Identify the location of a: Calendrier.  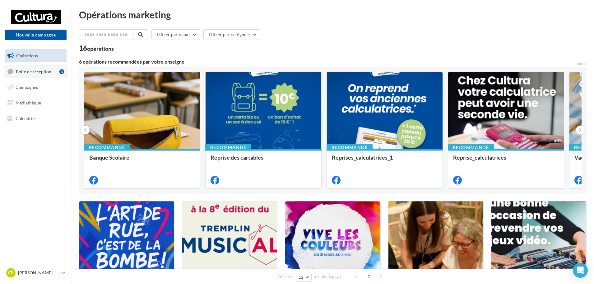
(36, 118).